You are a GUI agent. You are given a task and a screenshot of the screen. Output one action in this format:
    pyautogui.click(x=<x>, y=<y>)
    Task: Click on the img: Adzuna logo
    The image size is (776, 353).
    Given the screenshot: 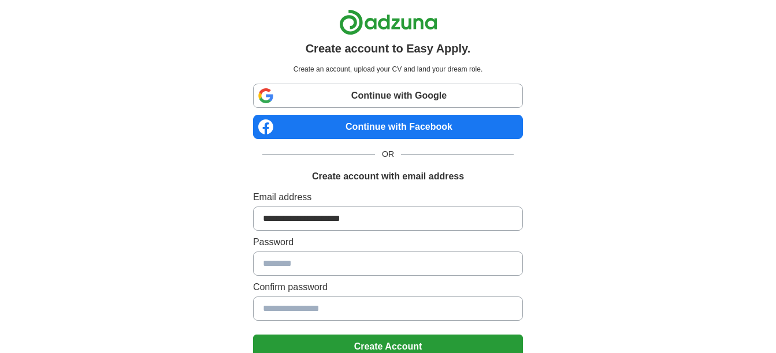 What is the action you would take?
    pyautogui.click(x=388, y=22)
    